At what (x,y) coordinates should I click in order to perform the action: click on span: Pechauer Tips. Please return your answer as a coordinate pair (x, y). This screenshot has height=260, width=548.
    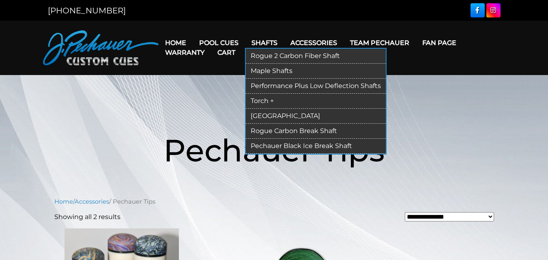
    Looking at the image, I should click on (274, 150).